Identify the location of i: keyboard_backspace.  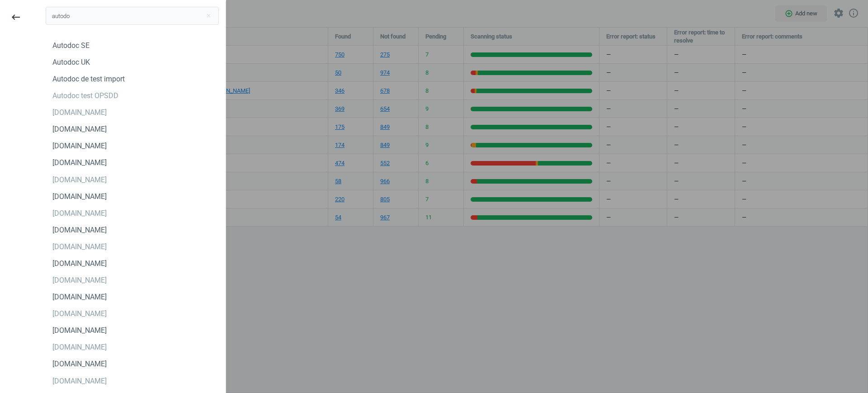
(16, 17).